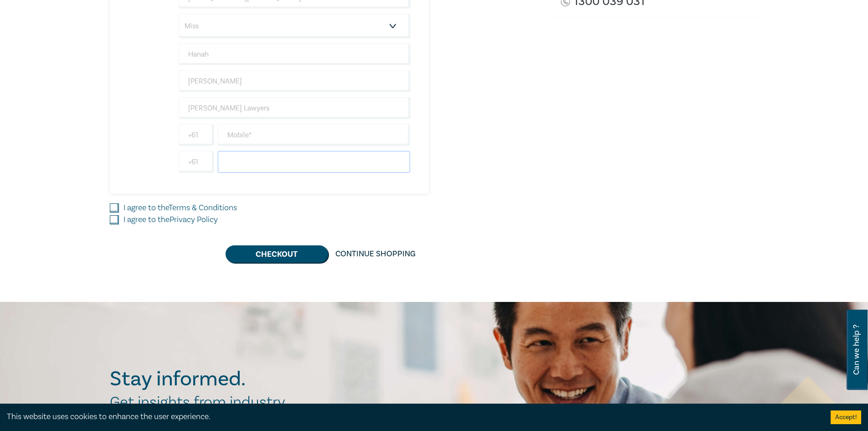 This screenshot has height=431, width=868. I want to click on input: Last Name*, so click(294, 81).